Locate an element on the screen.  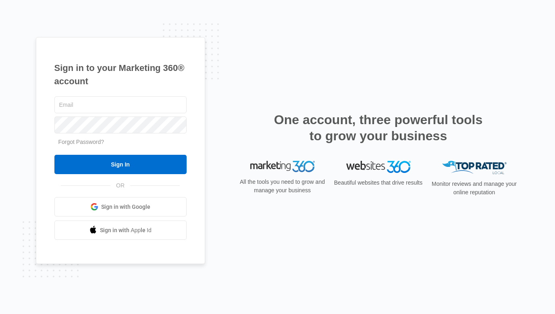
a: Sign in with Apple Id is located at coordinates (120, 230).